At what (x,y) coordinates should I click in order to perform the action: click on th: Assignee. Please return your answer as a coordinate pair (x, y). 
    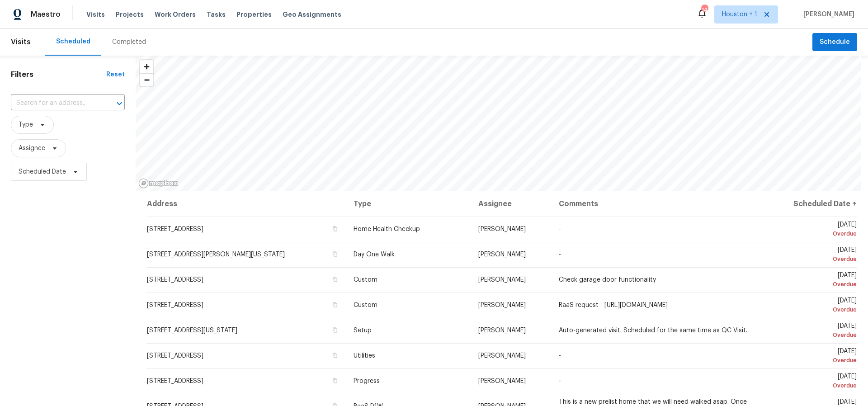
    Looking at the image, I should click on (511, 204).